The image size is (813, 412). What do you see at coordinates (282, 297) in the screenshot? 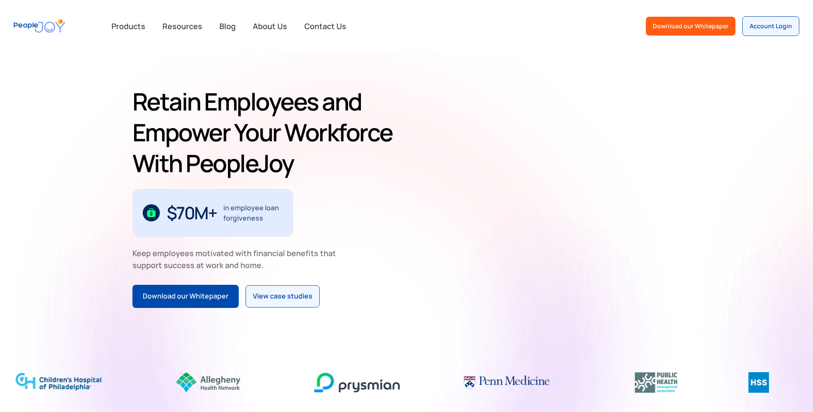
I see `div: View case studies` at bounding box center [282, 297].